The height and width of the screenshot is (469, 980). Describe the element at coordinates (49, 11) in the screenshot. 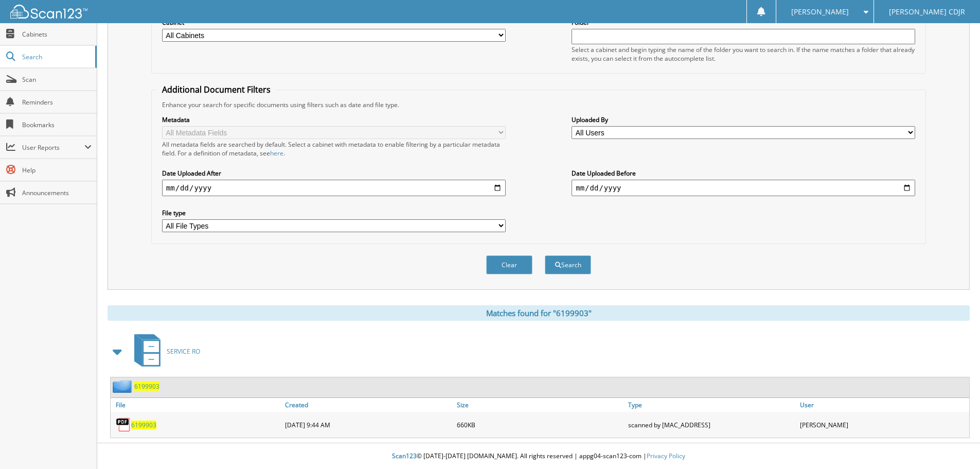

I see `img: scan123-logo-white.svg` at that location.